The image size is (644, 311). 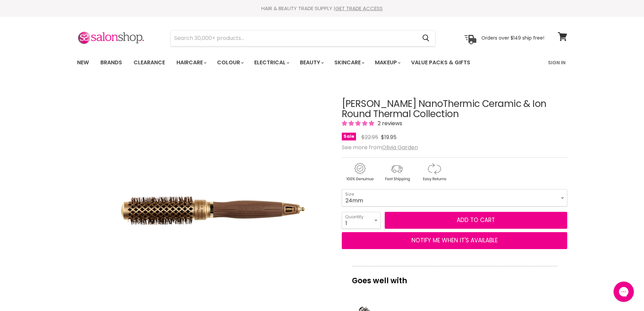 What do you see at coordinates (387, 62) in the screenshot?
I see `a: Makeup` at bounding box center [387, 62].